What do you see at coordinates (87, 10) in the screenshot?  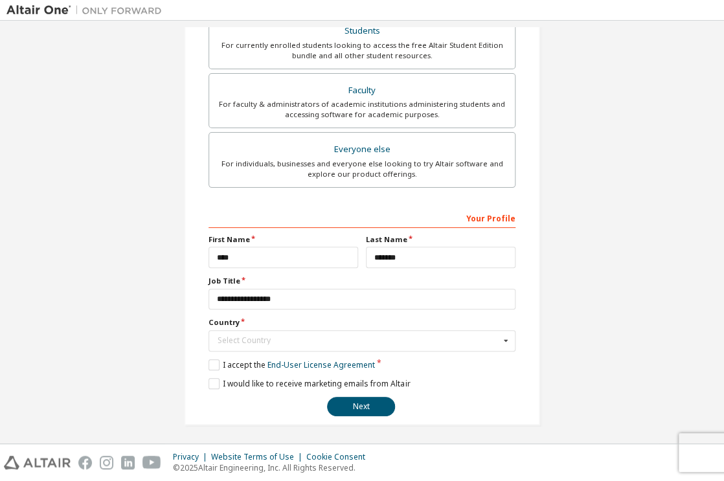 I see `img: Altair One` at bounding box center [87, 10].